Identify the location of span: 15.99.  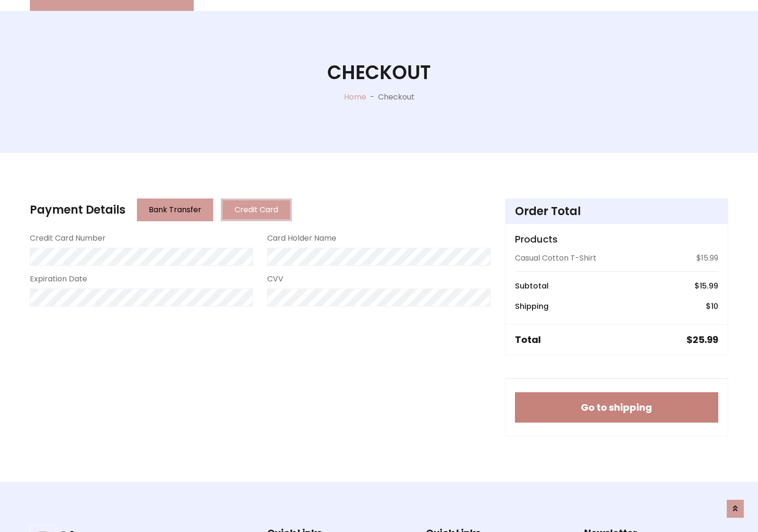
(709, 286).